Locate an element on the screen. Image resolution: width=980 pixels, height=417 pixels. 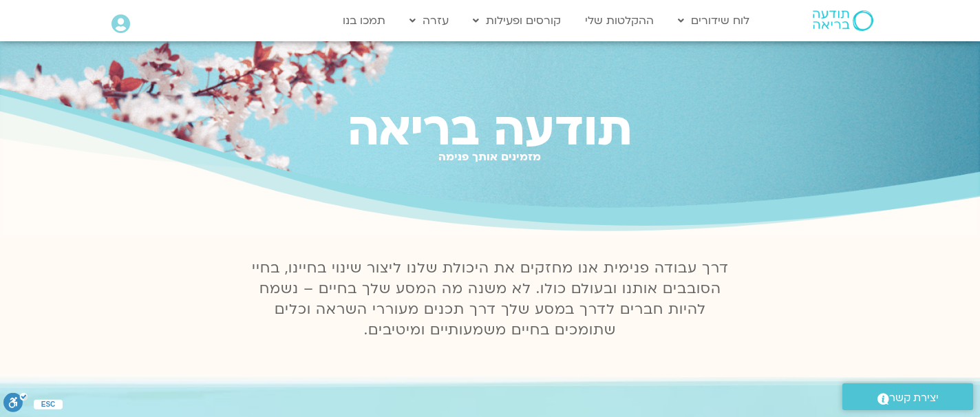
a: ההקלטות שלי is located at coordinates (619, 21).